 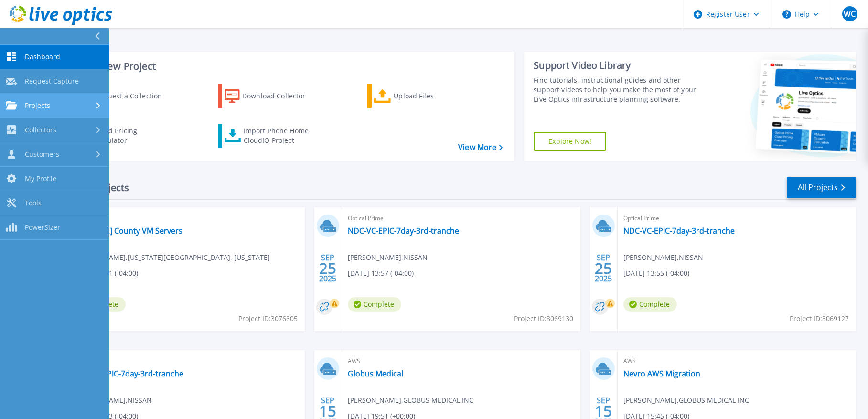 What do you see at coordinates (376, 374) in the screenshot?
I see `a: Globus Medical` at bounding box center [376, 374].